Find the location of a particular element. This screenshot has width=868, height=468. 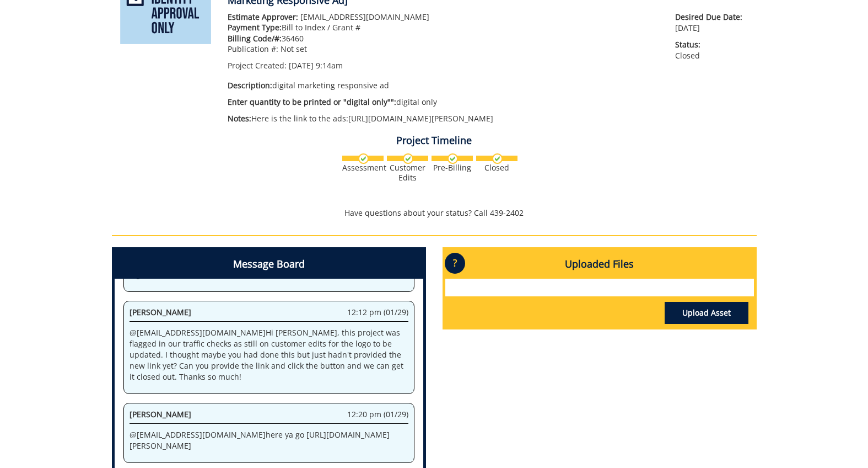

span: Notes: is located at coordinates (239, 118).